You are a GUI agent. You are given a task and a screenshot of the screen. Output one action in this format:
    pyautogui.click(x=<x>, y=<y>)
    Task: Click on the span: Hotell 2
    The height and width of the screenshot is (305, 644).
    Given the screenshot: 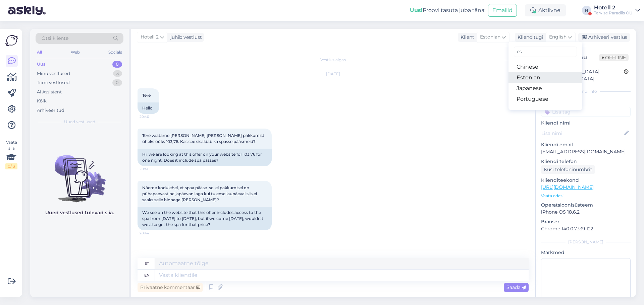 What is the action you would take?
    pyautogui.click(x=149, y=37)
    